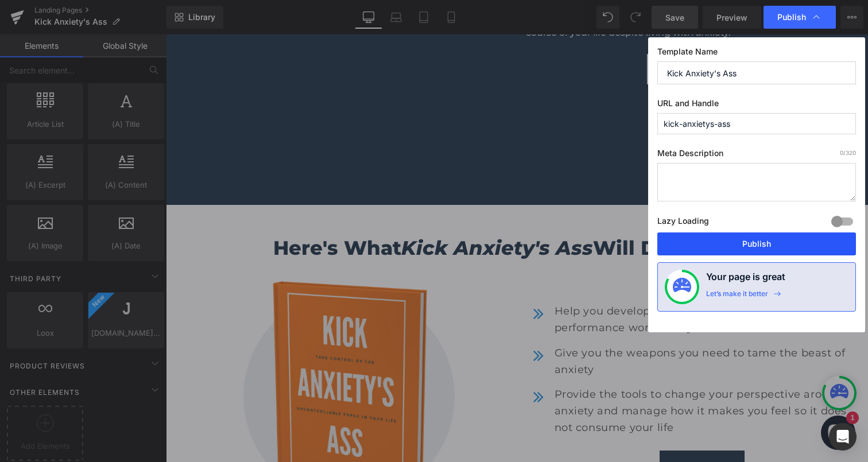 This screenshot has width=868, height=462. I want to click on div: Let’s make it better, so click(737, 296).